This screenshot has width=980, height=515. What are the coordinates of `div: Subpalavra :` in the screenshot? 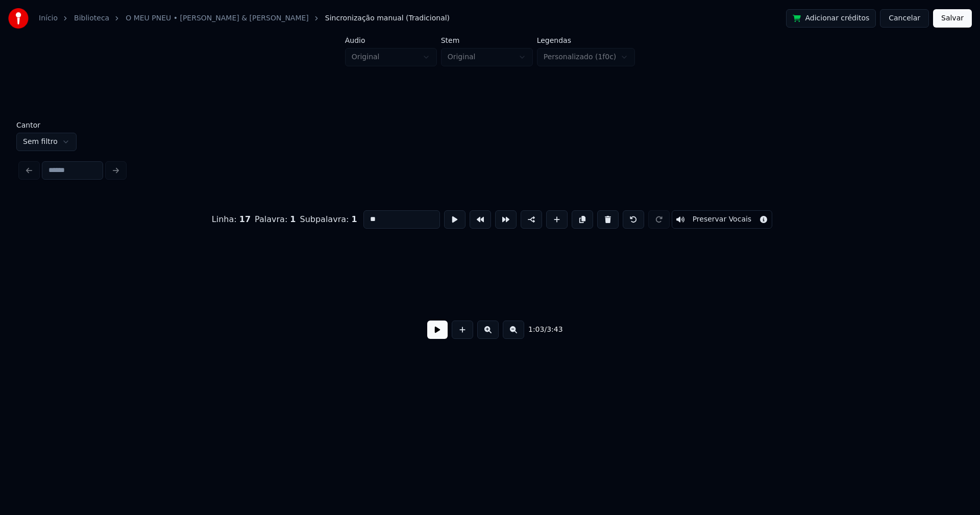 It's located at (329, 220).